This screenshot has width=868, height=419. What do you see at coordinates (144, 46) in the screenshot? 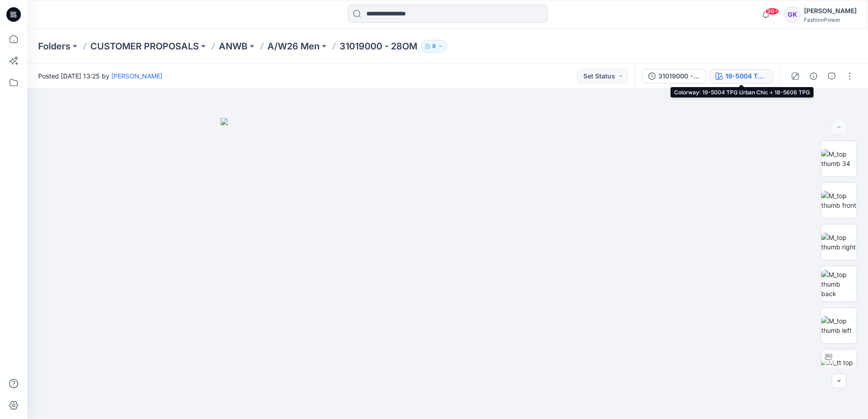
I see `p: CUSTOMER PROPOSALS` at bounding box center [144, 46].